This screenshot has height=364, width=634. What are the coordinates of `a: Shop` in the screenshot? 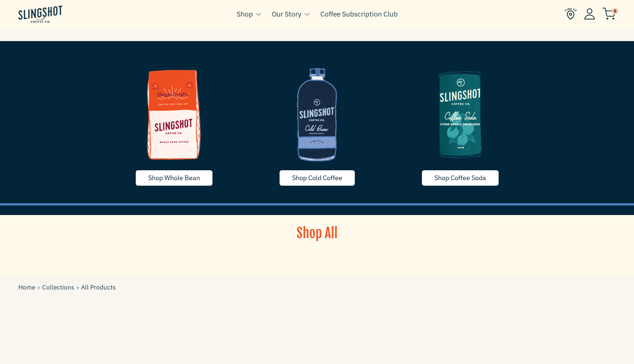 It's located at (245, 14).